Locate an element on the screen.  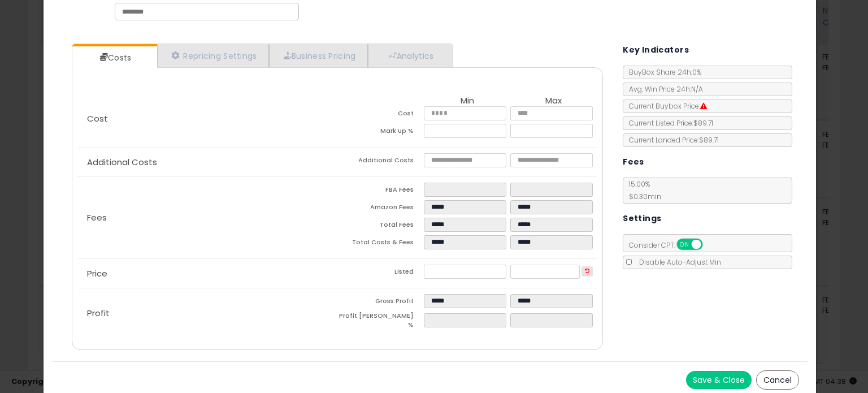
span: BuyBox Share 24h: 0% is located at coordinates (662, 71).